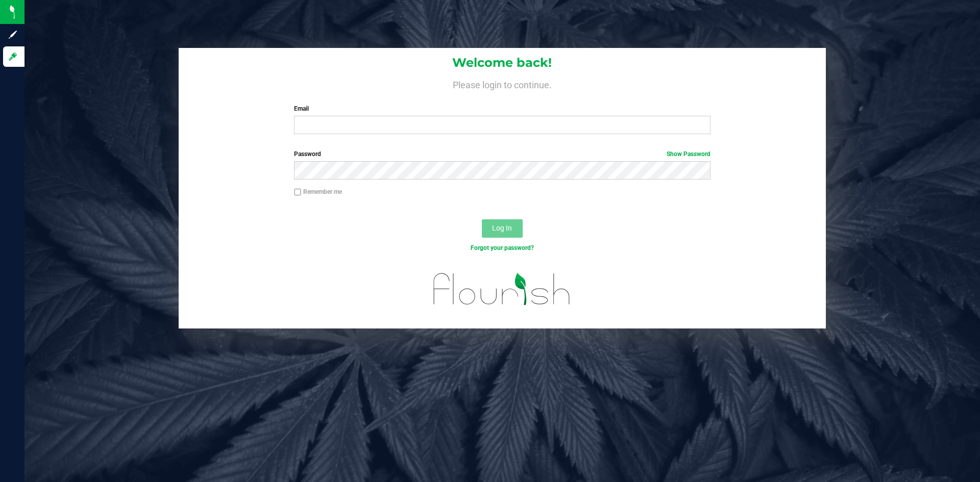  I want to click on img: flourish_logo.svg, so click(502, 289).